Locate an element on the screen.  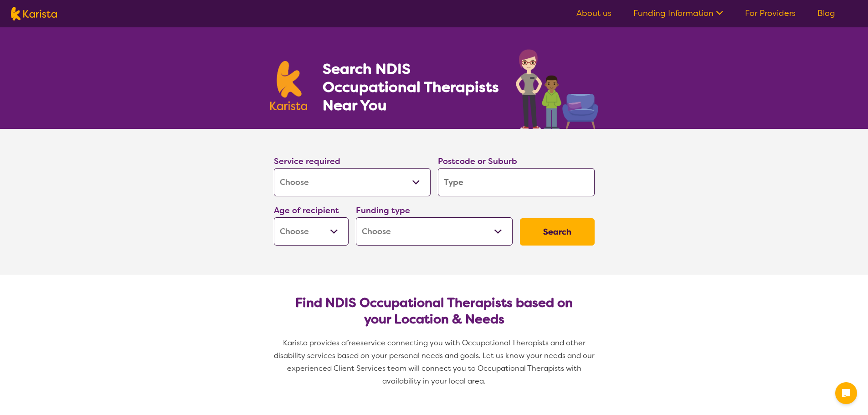
span: service connecting you with Occupational Therapists and other disability services based on your p... is located at coordinates (435, 362).